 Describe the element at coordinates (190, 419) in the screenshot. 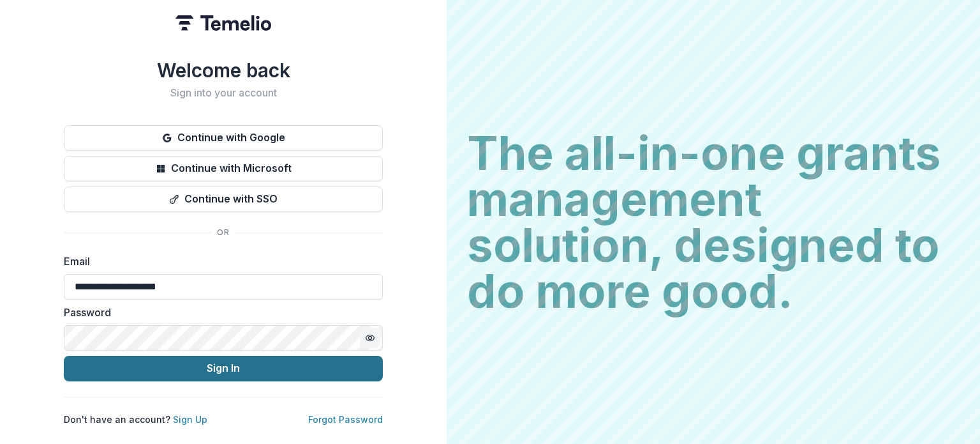

I see `a: Sign Up` at that location.